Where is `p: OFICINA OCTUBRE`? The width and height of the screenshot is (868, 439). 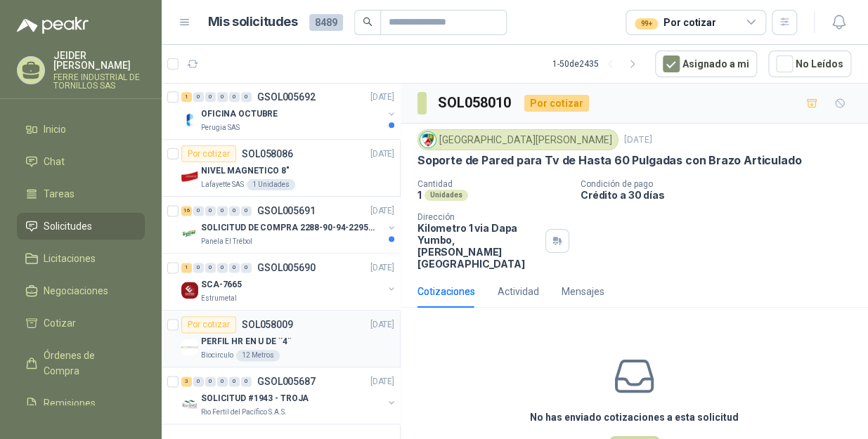
p: OFICINA OCTUBRE is located at coordinates (239, 114).